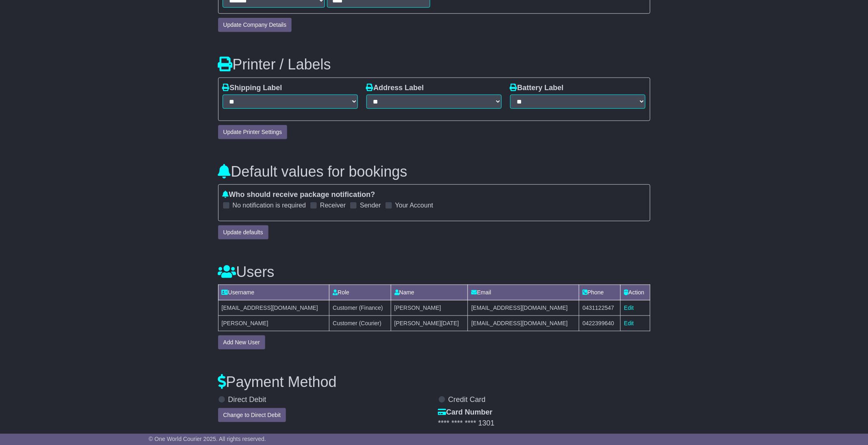 The width and height of the screenshot is (868, 445). Describe the element at coordinates (360, 308) in the screenshot. I see `td: Customer (Finance)` at that location.